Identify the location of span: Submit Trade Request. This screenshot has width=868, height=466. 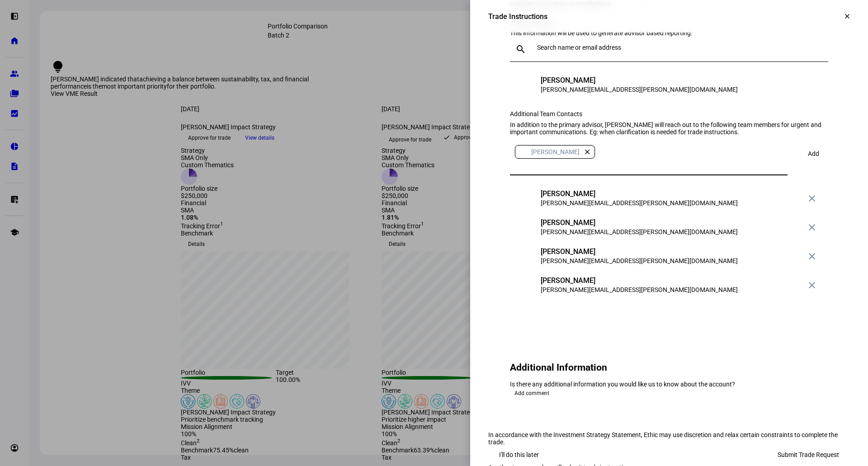
(809, 455).